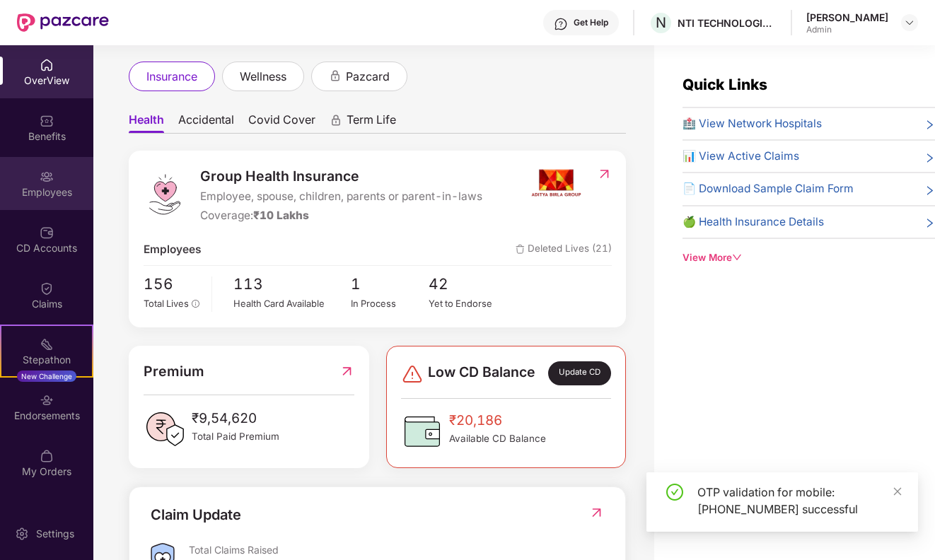 This screenshot has height=560, width=935. What do you see at coordinates (63, 23) in the screenshot?
I see `img: New Pazcare Logo` at bounding box center [63, 23].